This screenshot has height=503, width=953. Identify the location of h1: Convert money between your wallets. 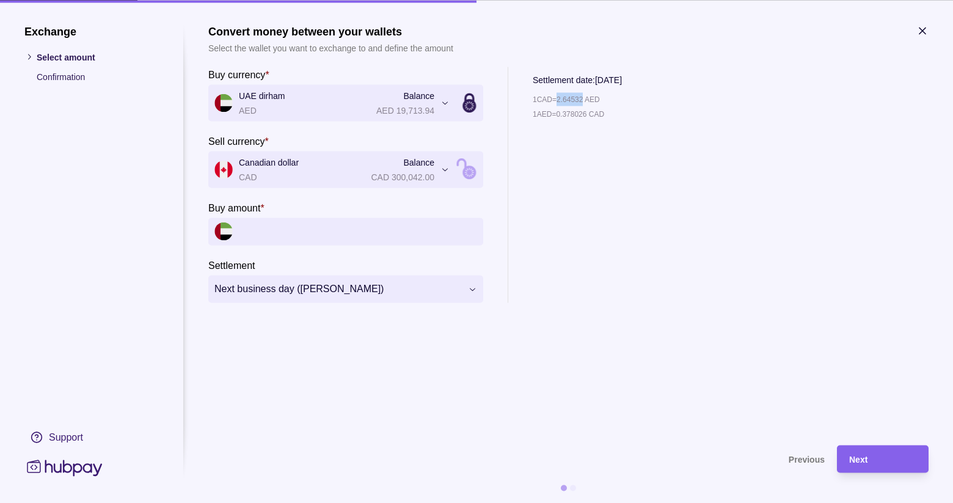
(330, 31).